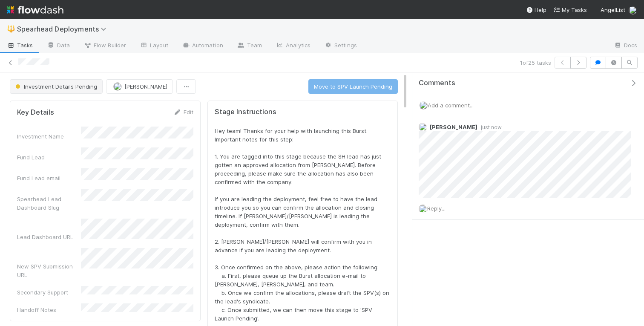 The height and width of the screenshot is (326, 644). I want to click on span: Reply..., so click(436, 208).